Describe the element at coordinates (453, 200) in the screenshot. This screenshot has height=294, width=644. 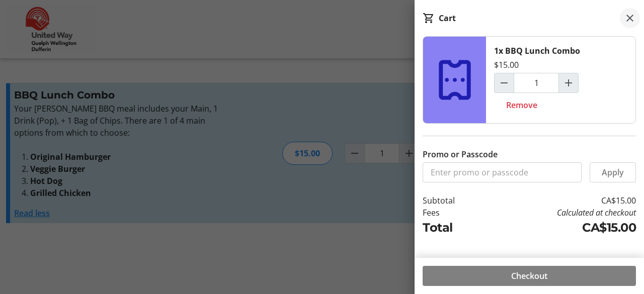
I see `td: Subtotal` at that location.